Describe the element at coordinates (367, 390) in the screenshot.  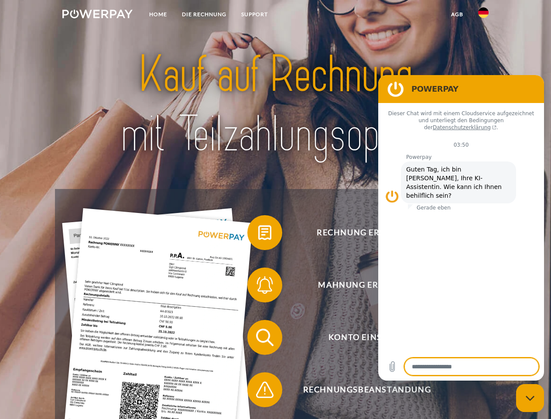
I see `span: Rechnungsbeanstandung` at that location.